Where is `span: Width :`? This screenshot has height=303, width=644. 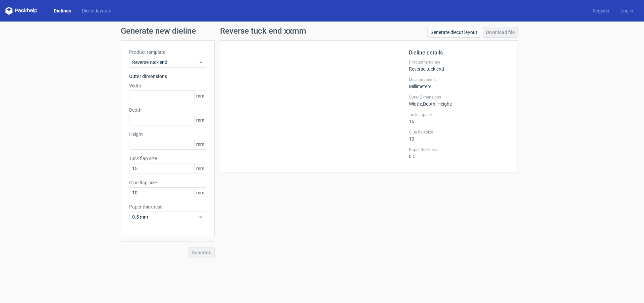
span: Width : is located at coordinates (415, 104).